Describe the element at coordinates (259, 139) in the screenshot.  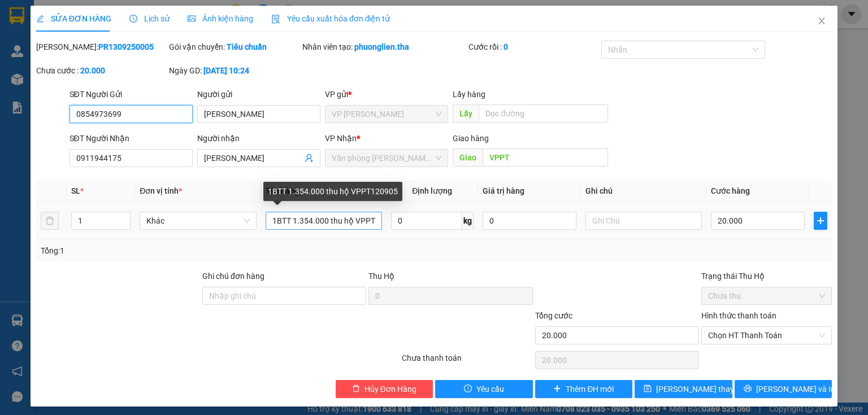
I see `div: Người nhận` at that location.